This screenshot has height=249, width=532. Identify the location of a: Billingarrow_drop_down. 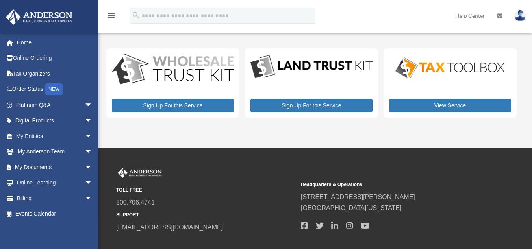
(55, 199).